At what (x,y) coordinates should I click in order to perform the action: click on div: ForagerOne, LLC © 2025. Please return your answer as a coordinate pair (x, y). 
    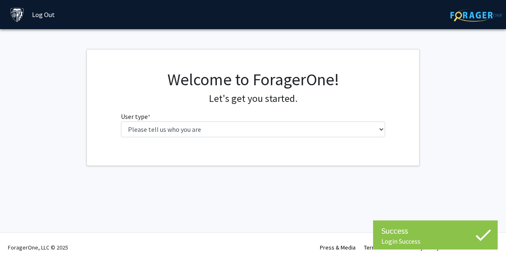
    Looking at the image, I should click on (38, 247).